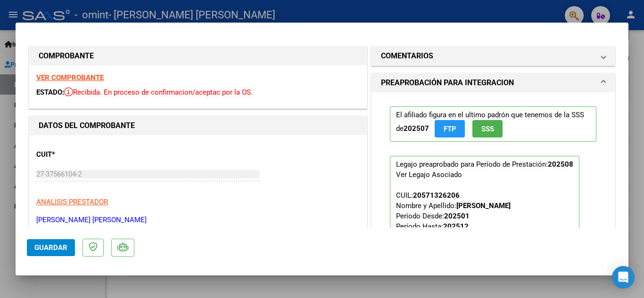  Describe the element at coordinates (493, 83) in the screenshot. I see `mat-expansion-panel-header: PREAPROBACIÓN PARA INTEGRACION` at that location.